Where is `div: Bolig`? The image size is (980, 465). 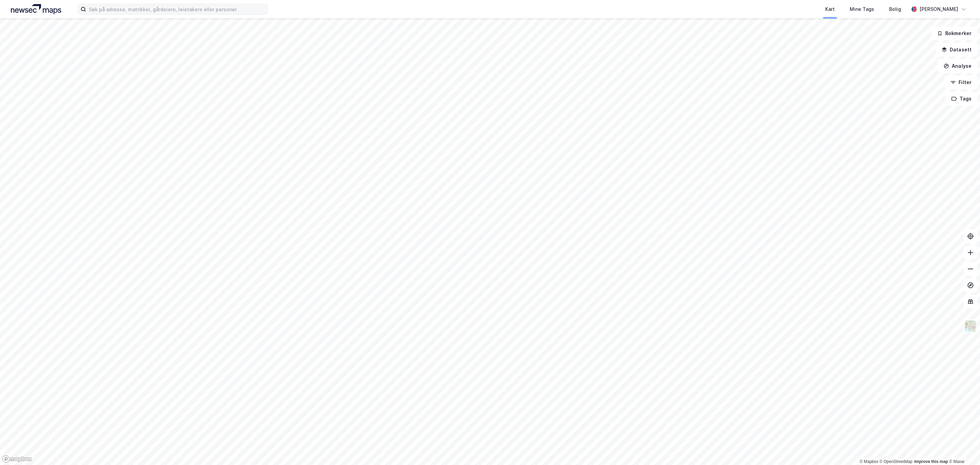
div: Bolig is located at coordinates (895, 9).